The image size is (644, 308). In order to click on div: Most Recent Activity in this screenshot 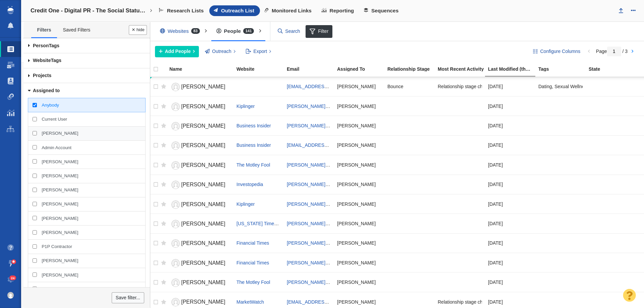, I will do `click(463, 69)`.